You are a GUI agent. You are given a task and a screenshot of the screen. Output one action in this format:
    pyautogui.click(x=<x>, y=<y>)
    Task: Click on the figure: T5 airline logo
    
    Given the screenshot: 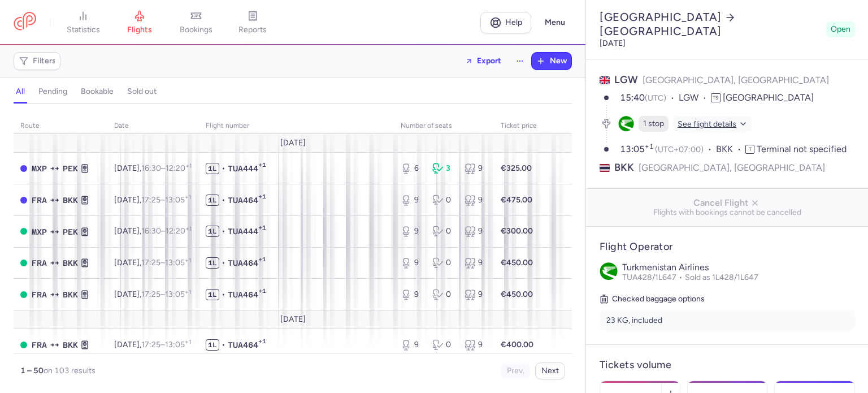 What is the action you would take?
    pyautogui.click(x=626, y=124)
    